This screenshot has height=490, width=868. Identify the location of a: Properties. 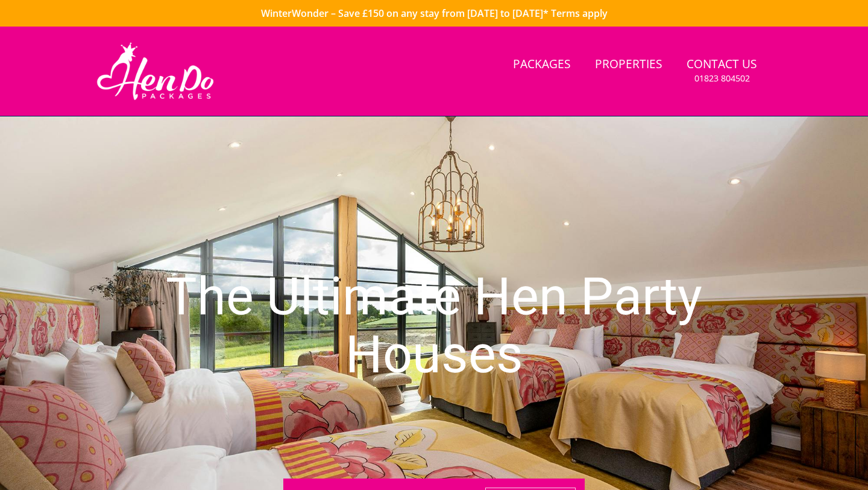
(629, 65).